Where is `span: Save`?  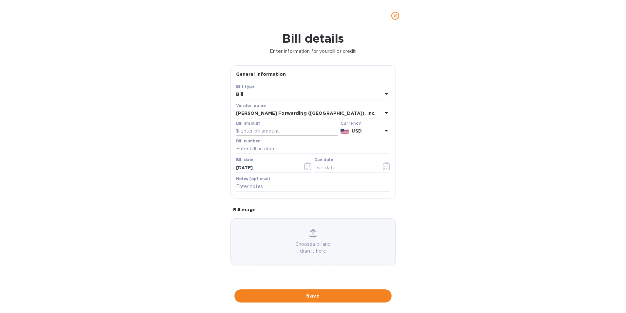 span: Save is located at coordinates (313, 296).